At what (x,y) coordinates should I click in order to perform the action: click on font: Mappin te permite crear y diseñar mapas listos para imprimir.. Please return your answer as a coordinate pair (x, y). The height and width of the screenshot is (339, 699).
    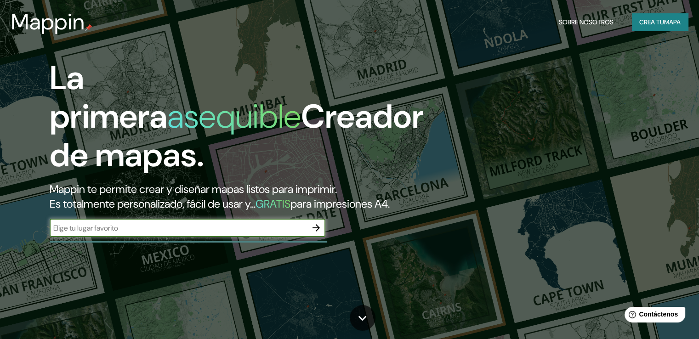
    Looking at the image, I should click on (193, 189).